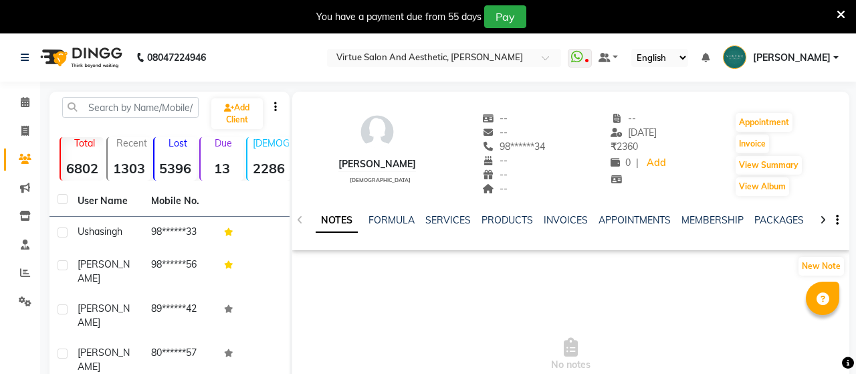  I want to click on th: Mobile No., so click(180, 201).